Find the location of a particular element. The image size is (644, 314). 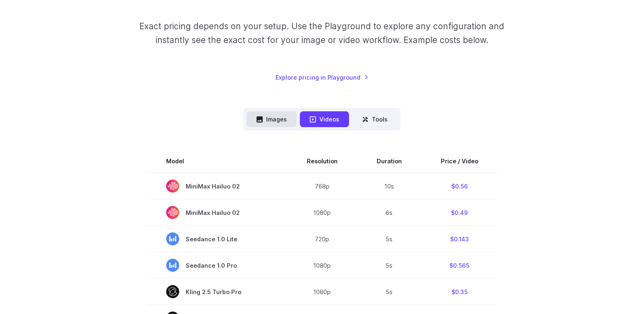

th: Price / Video is located at coordinates (459, 161).